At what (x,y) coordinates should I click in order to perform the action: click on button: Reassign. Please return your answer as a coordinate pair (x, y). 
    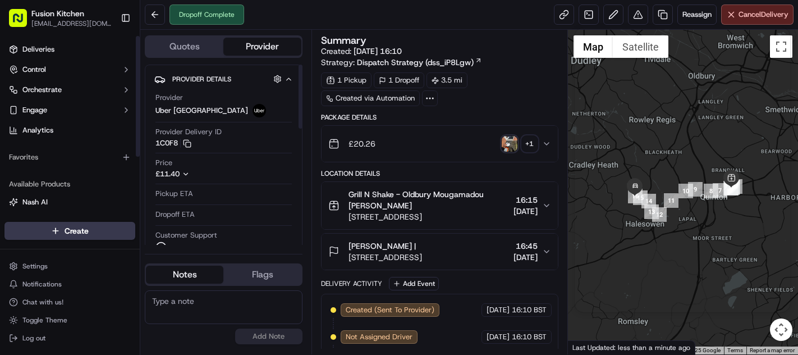
    Looking at the image, I should click on (697, 15).